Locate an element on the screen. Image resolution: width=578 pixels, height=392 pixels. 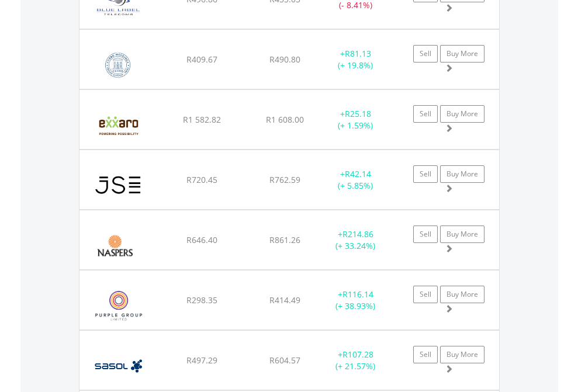
span: R414.49 is located at coordinates (284, 299).